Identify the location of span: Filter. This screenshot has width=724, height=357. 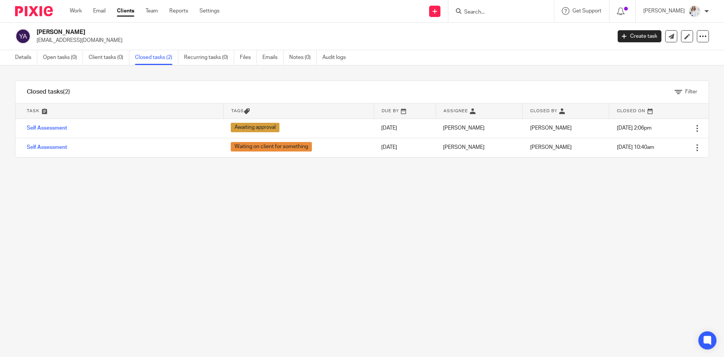
(692, 92).